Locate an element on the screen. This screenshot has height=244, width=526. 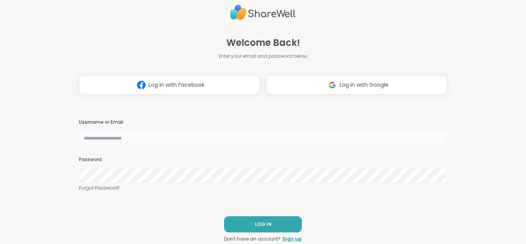
a: Forgot Password? is located at coordinates (263, 188).